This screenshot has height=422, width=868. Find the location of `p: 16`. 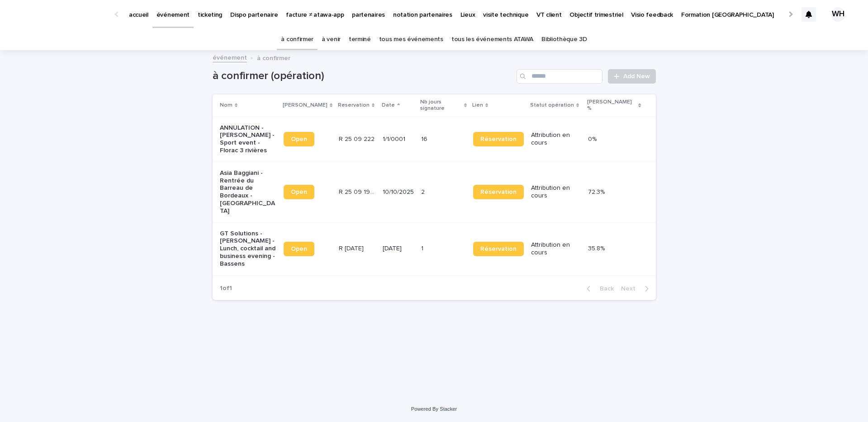

p: 16 is located at coordinates (425, 139).